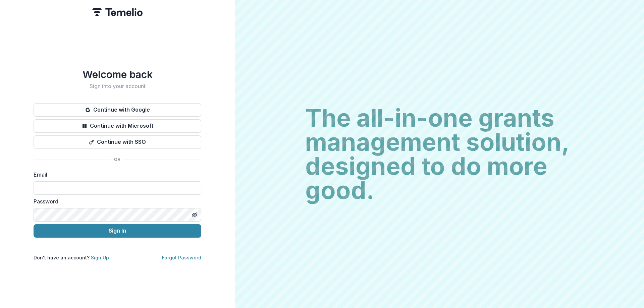 The image size is (644, 308). I want to click on button: Continue with Google, so click(118, 110).